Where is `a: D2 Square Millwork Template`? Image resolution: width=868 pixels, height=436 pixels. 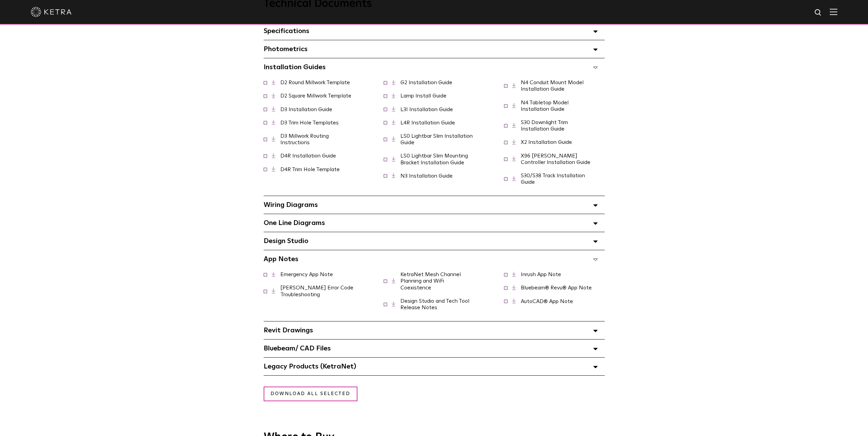 a: D2 Square Millwork Template is located at coordinates (316, 96).